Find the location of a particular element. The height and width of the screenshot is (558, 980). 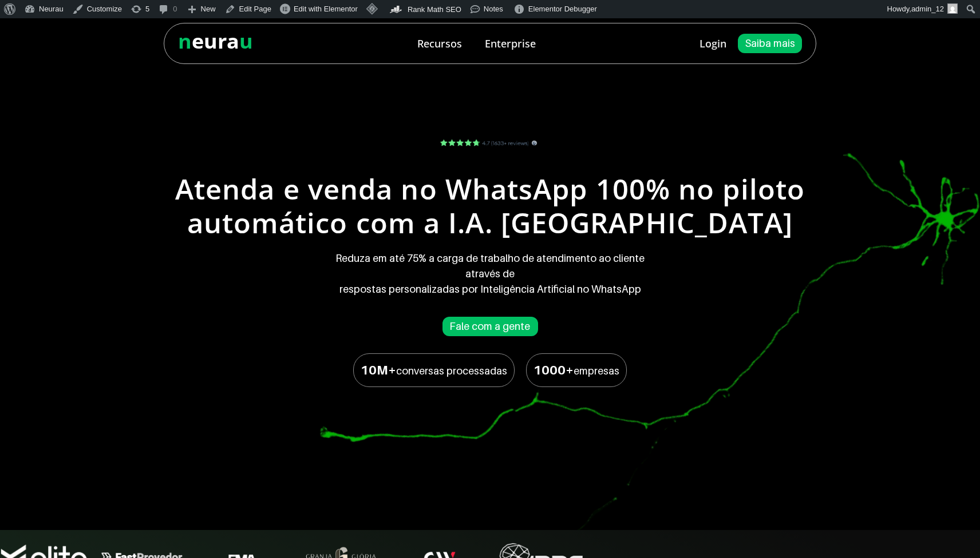

p: empresas is located at coordinates (577, 370).